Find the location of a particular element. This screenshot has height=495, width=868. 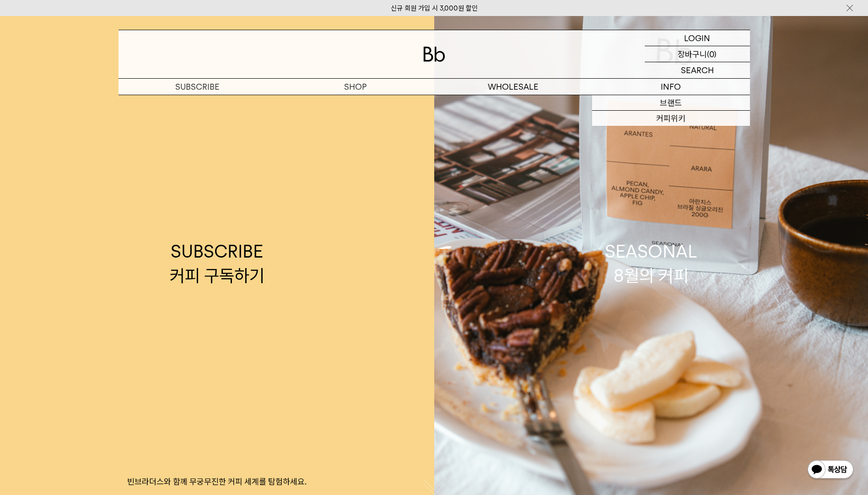

a: LOGIN is located at coordinates (697, 38).